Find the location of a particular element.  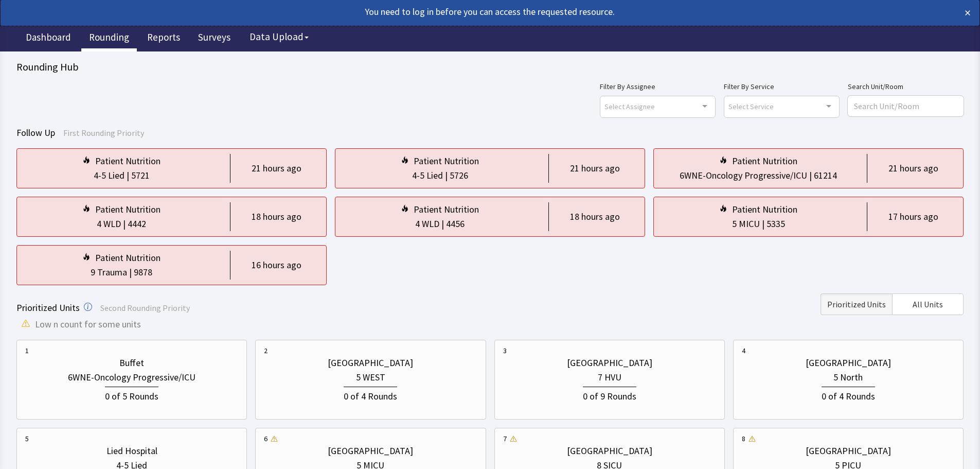

div: 7 is located at coordinates (505, 438).